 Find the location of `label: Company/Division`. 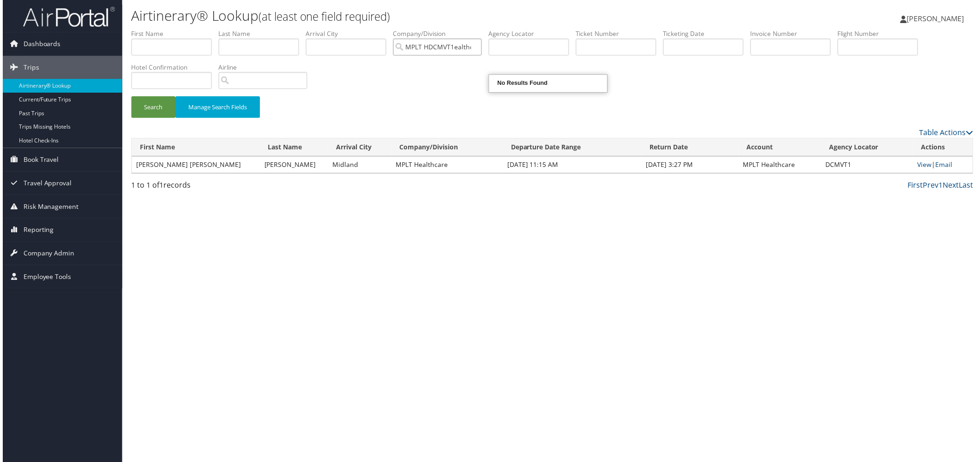

label: Company/Division is located at coordinates (441, 34).